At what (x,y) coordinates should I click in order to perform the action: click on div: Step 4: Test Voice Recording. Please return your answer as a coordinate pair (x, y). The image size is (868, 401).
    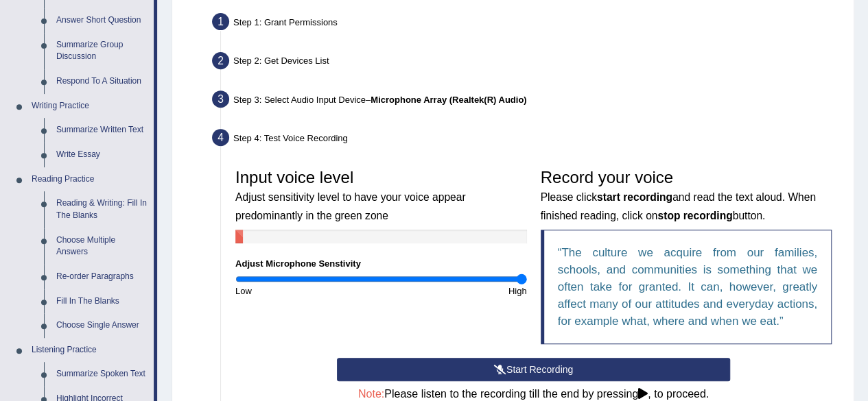
    Looking at the image, I should click on (526, 140).